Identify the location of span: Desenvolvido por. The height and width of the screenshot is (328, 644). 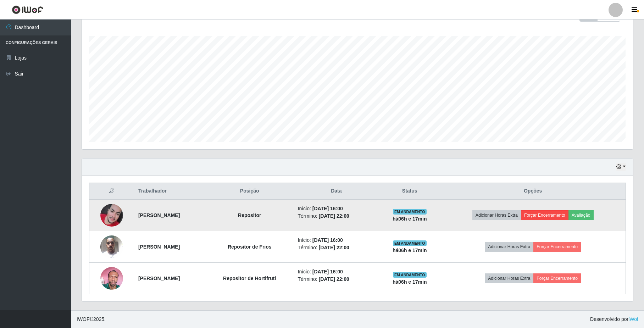
(614, 320).